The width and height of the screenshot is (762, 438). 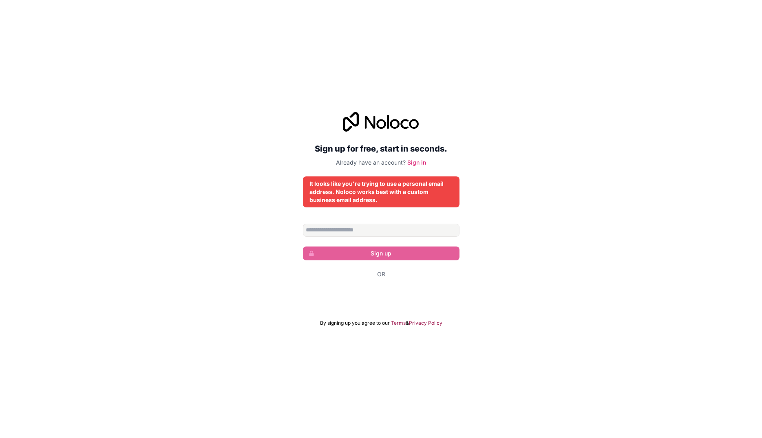 I want to click on a: Terms, so click(x=398, y=323).